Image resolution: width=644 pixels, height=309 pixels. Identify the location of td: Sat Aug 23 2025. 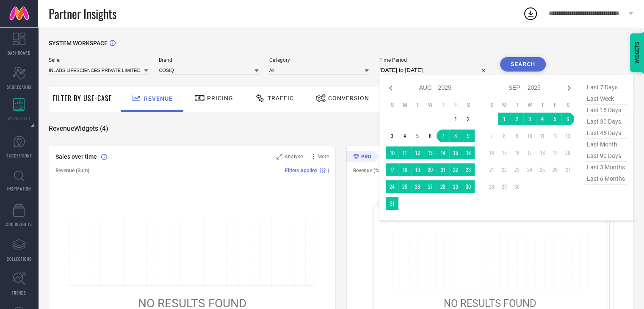
(468, 170).